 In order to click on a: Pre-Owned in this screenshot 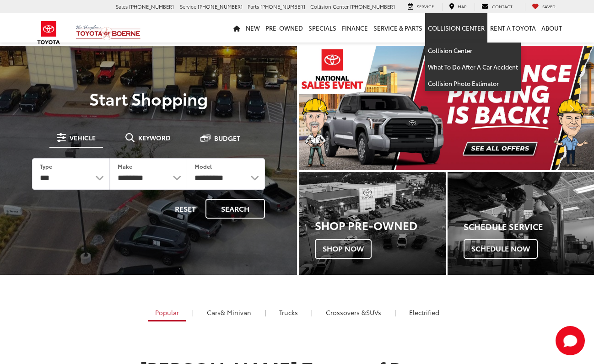, I will do `click(284, 28)`.